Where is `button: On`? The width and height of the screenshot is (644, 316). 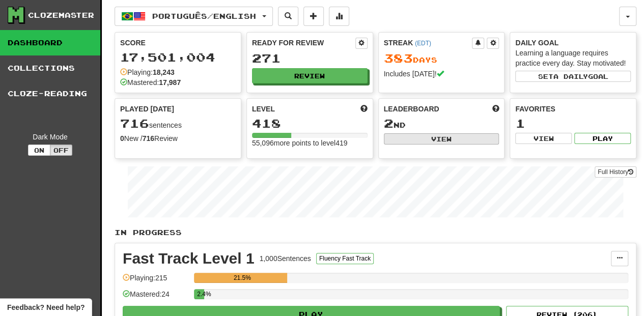
button: On is located at coordinates (39, 150).